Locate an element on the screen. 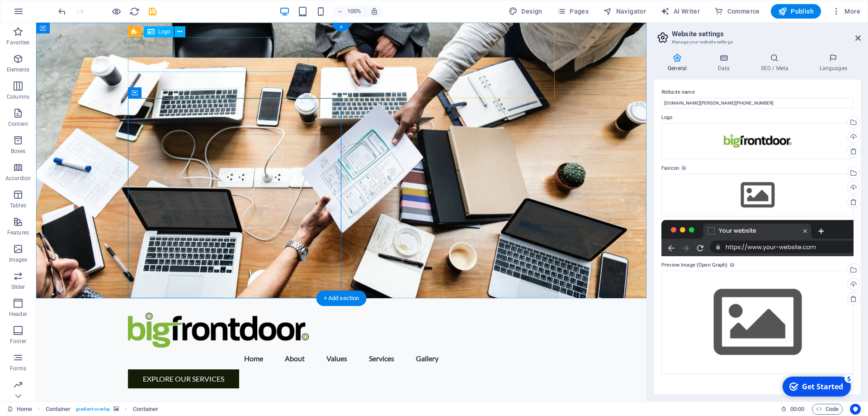 The image size is (868, 416). p: Tables is located at coordinates (18, 205).